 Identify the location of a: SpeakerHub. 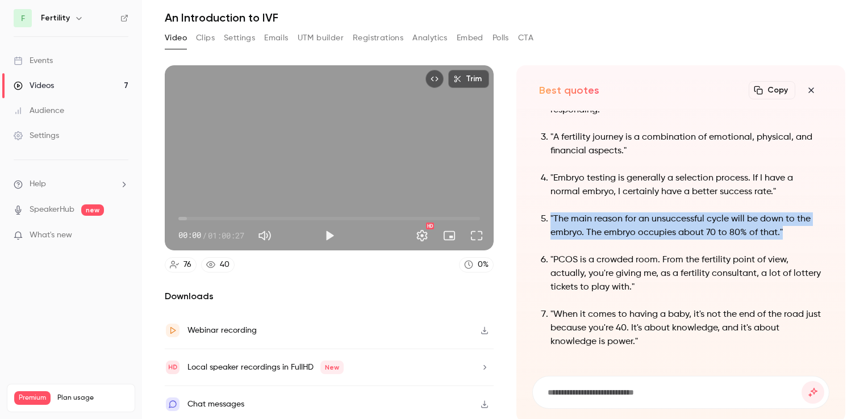
(51, 210).